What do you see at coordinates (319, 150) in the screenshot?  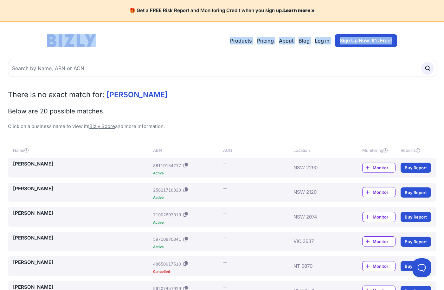 I see `div: Location` at bounding box center [319, 150].